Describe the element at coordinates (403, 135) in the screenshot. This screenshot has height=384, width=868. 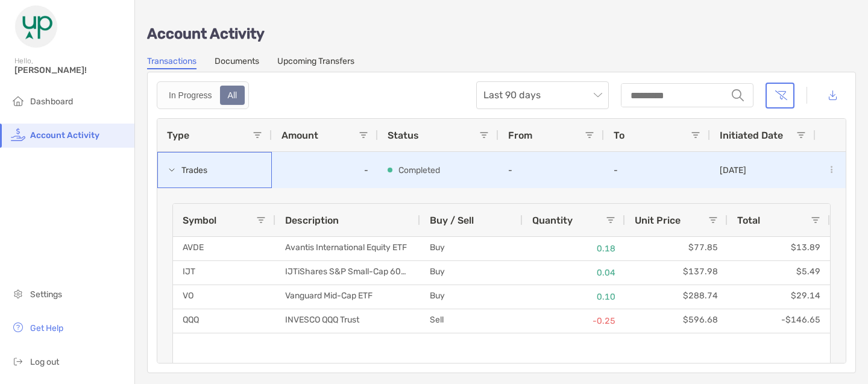
I see `span: Status` at that location.